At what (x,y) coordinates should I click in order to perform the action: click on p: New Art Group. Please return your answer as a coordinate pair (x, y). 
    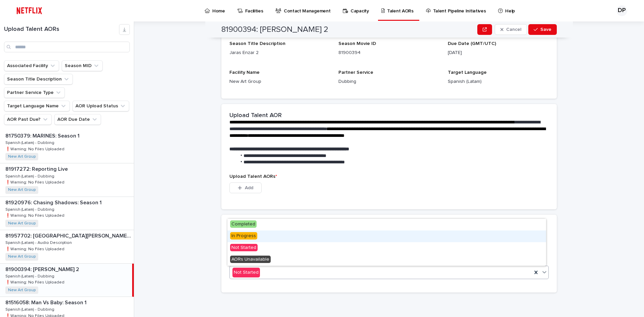
    Looking at the image, I should click on (280, 82).